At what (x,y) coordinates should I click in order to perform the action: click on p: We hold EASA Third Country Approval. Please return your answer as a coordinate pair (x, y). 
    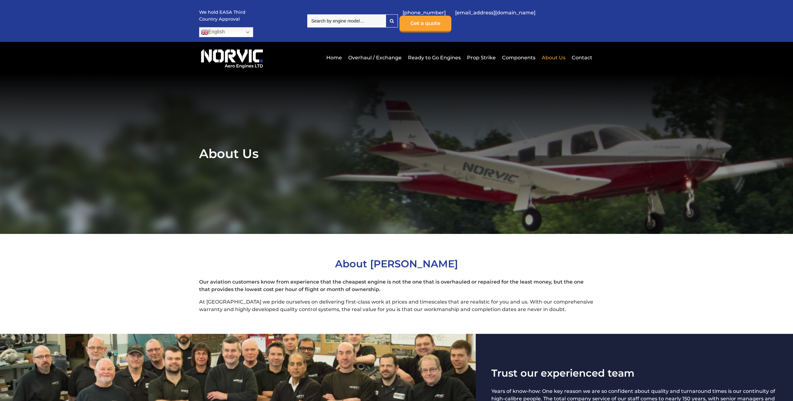
    Looking at the image, I should click on (222, 16).